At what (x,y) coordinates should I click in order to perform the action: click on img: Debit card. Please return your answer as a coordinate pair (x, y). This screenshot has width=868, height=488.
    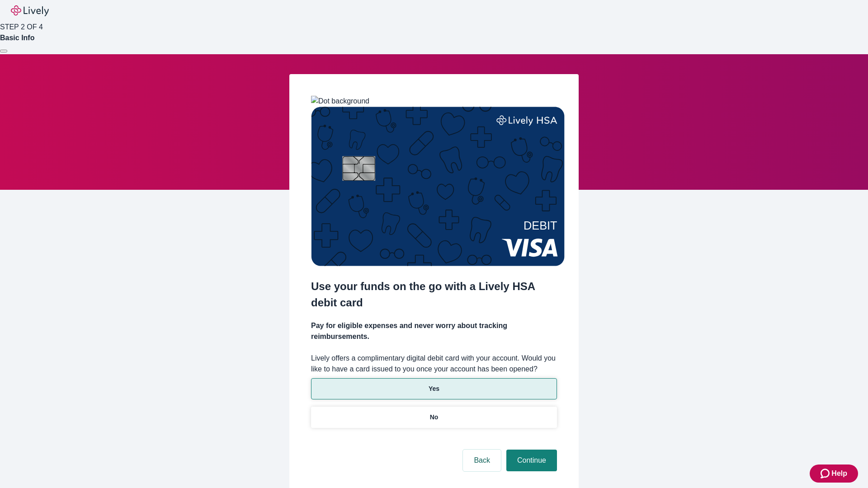
    Looking at the image, I should click on (437, 186).